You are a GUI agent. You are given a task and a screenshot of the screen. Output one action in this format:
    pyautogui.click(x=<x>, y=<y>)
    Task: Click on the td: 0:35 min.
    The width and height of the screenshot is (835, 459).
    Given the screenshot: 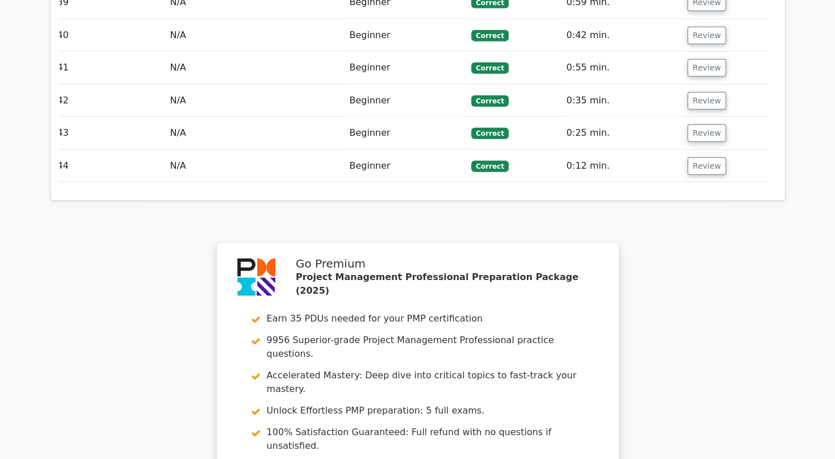 What is the action you would take?
    pyautogui.click(x=622, y=100)
    